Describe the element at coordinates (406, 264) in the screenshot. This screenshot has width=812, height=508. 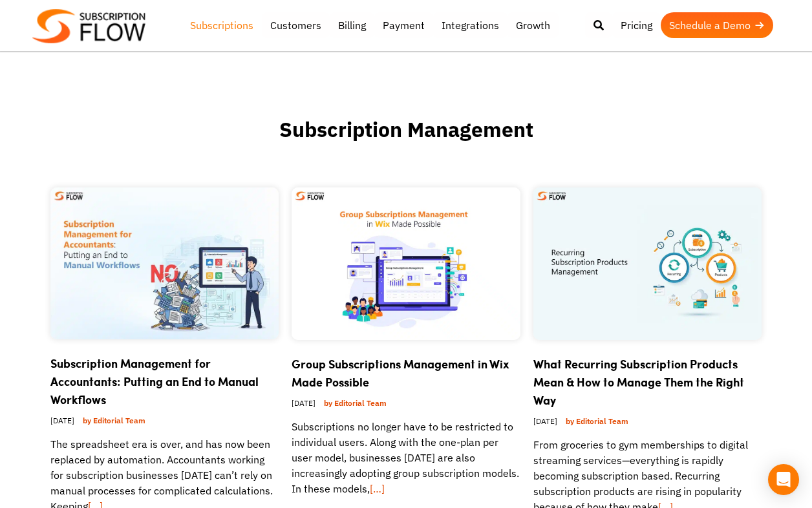
I see `img: Group Subscriptions Management in Wix` at that location.